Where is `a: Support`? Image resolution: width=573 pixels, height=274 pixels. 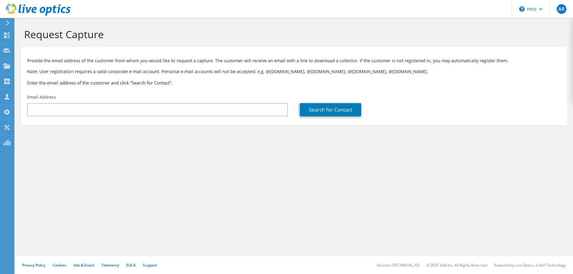 a: Support is located at coordinates (150, 265).